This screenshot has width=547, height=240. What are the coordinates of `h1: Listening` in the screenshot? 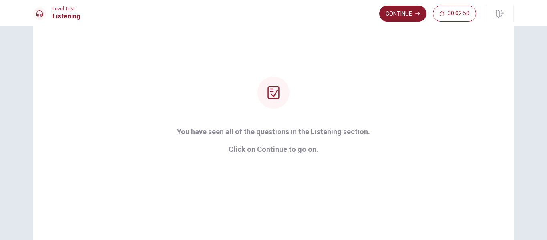 It's located at (67, 16).